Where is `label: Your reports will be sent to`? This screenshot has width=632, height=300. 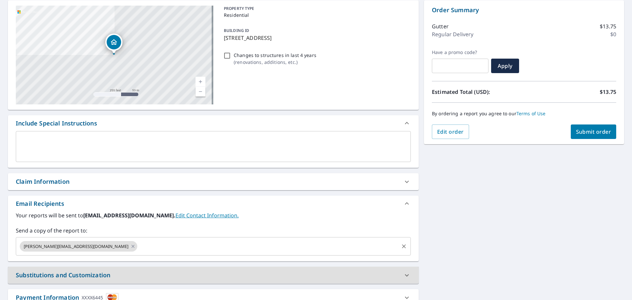 label: Your reports will be sent to is located at coordinates (213, 215).